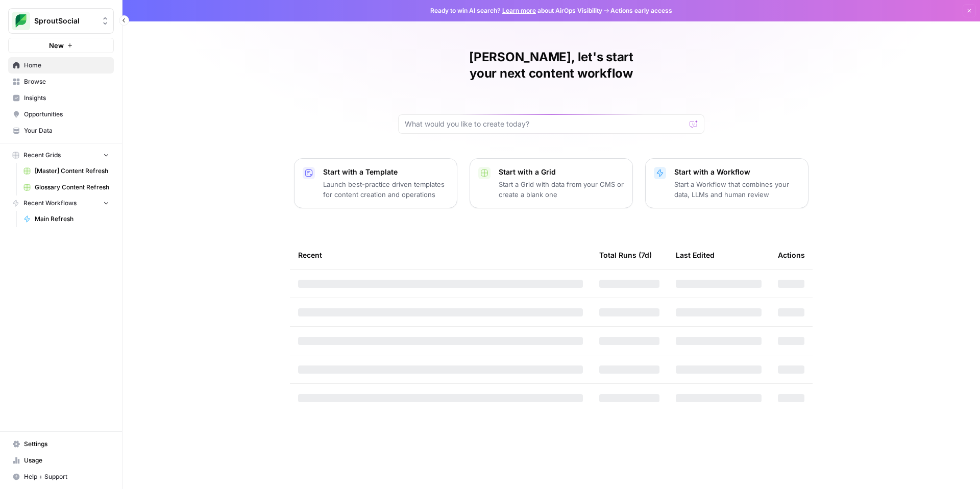  Describe the element at coordinates (695, 254) in the screenshot. I see `div: Last Edited` at that location.